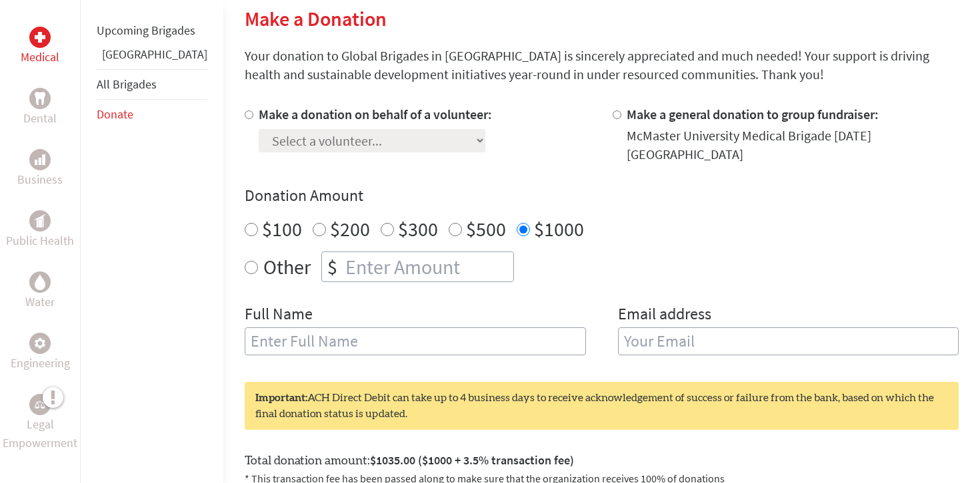  What do you see at coordinates (415, 341) in the screenshot?
I see `input: Enter Full Name` at bounding box center [415, 341].